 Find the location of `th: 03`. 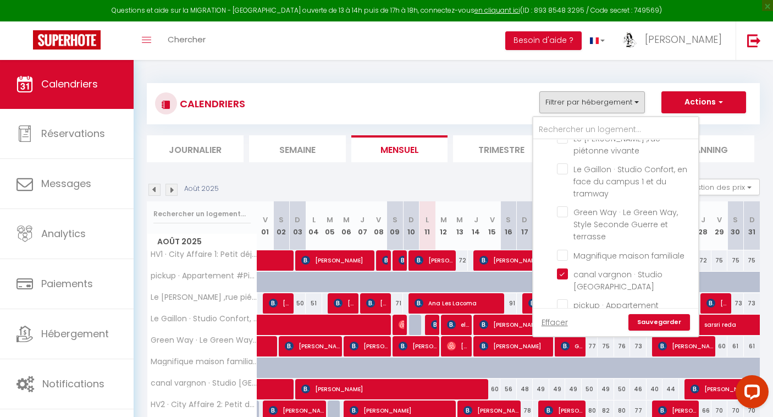

th: 03 is located at coordinates (298, 226).